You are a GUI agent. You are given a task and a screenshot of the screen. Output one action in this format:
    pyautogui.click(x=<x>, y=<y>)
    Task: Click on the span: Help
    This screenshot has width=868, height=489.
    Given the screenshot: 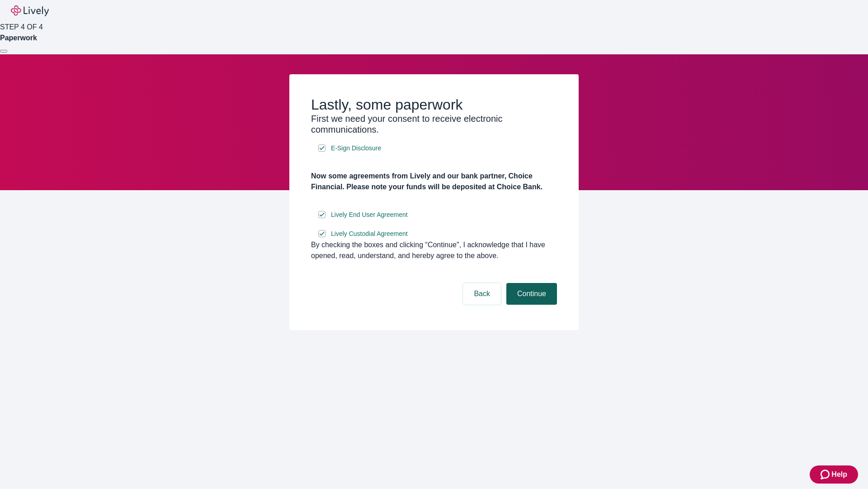 What is the action you would take?
    pyautogui.click(x=839, y=474)
    